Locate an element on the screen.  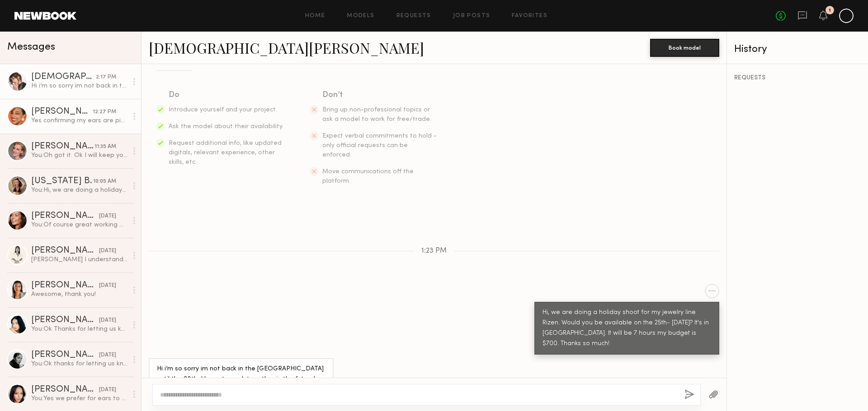
span: Request additional info, like updated digitals, relevant experience, other skills, etc. is located at coordinates (225, 153).